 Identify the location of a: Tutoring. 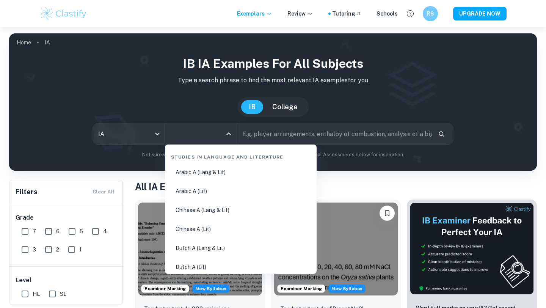
(346, 14).